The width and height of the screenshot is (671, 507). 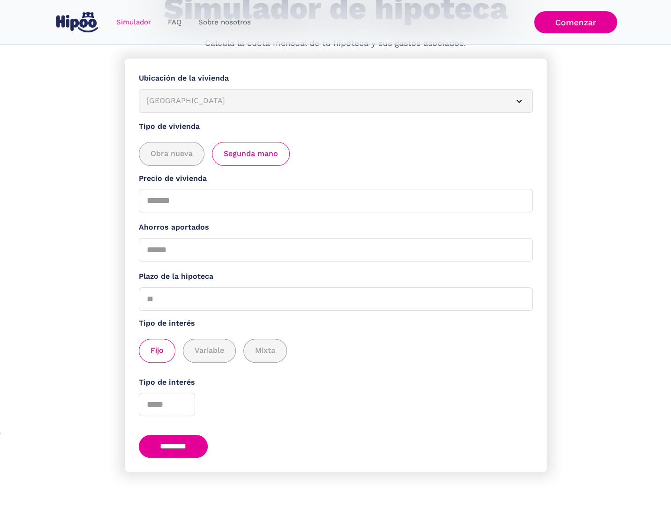 I want to click on label: Tipo de vivienda, so click(x=336, y=127).